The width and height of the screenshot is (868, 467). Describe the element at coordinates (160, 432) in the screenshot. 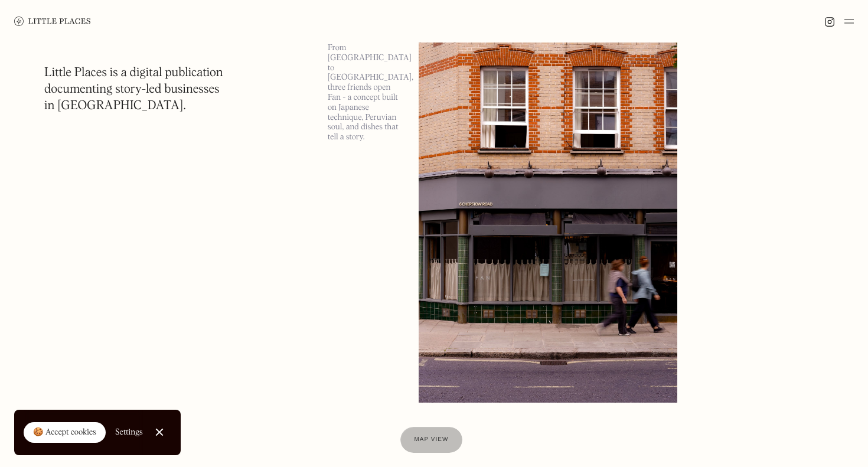

I see `a: Close Cookie Popup` at that location.